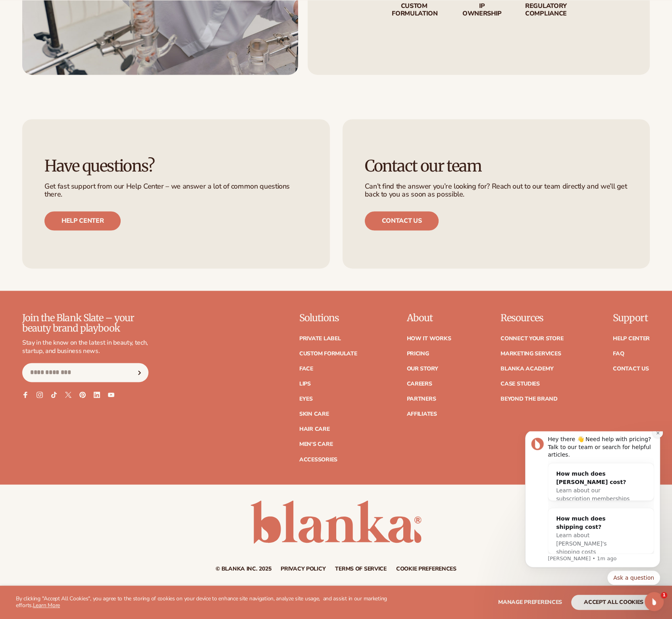  Describe the element at coordinates (306, 399) in the screenshot. I see `a: Eyes` at that location.